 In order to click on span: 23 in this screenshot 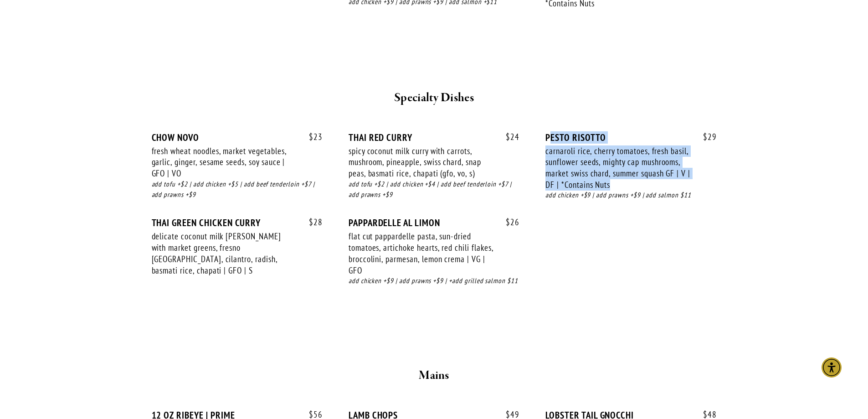, I will do `click(311, 137)`.